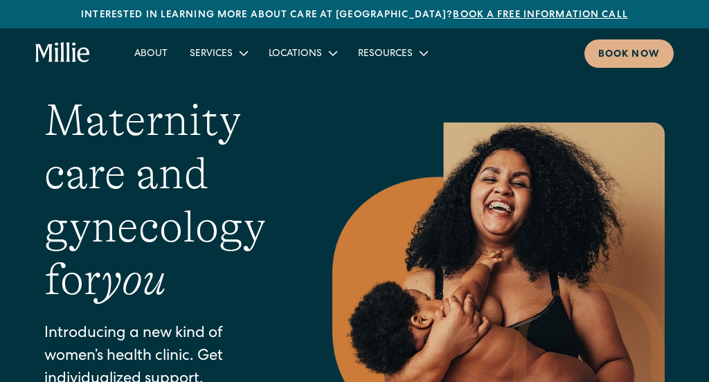 The width and height of the screenshot is (709, 382). Describe the element at coordinates (134, 280) in the screenshot. I see `em: you` at that location.